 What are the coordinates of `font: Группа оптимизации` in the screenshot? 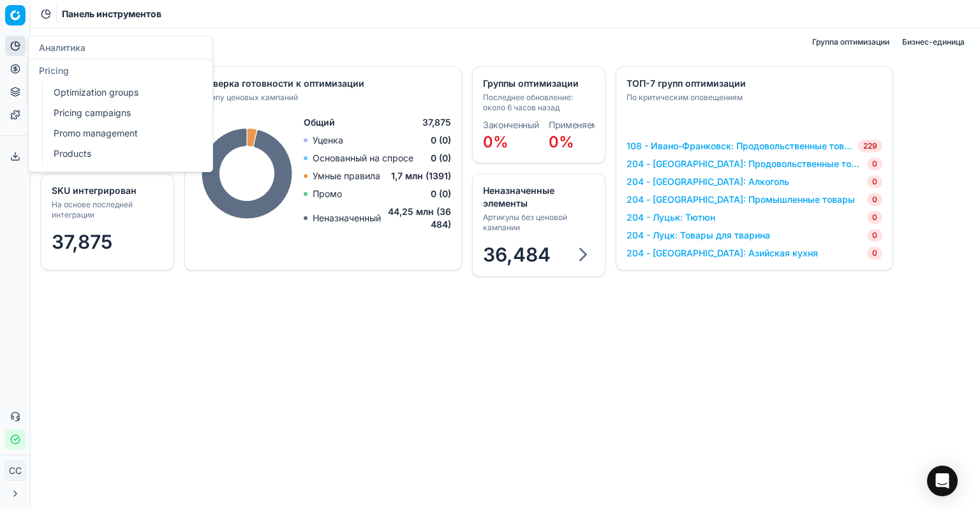 It's located at (851, 41).